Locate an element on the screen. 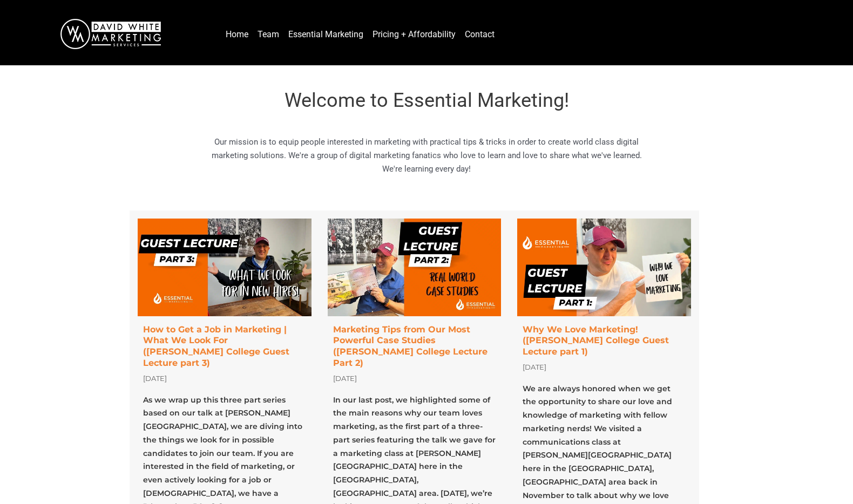 This screenshot has height=504, width=853. a: DavidWhite-Marketing-Logo is located at coordinates (111, 33).